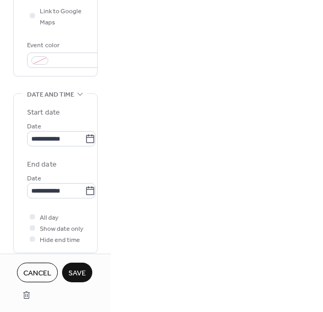  What do you see at coordinates (62, 17) in the screenshot?
I see `span: Link to Google Maps` at bounding box center [62, 17].